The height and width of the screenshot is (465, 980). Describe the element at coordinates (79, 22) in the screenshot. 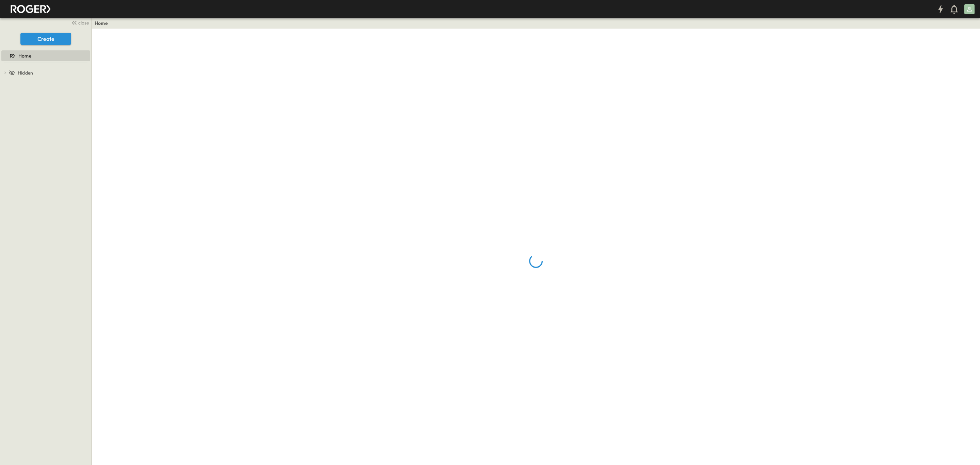

I see `button: close` at that location.